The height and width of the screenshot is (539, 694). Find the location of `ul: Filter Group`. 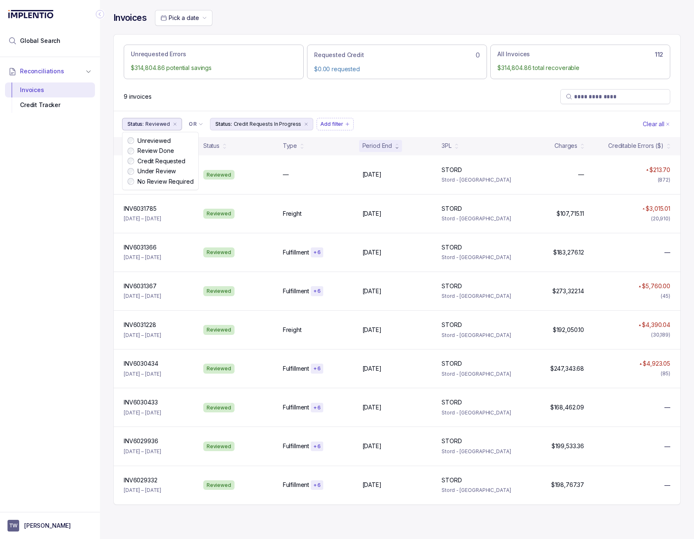

ul: Filter Group is located at coordinates (382, 124).